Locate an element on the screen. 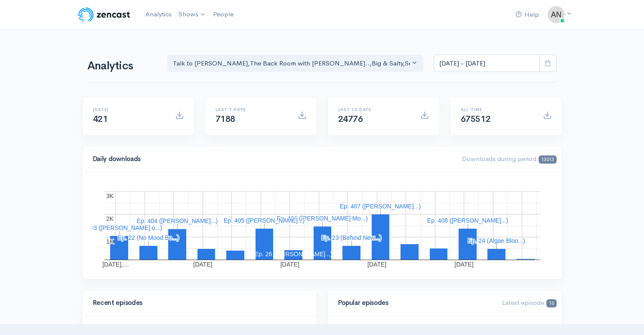 The width and height of the screenshot is (644, 335). h4: Daily downloads is located at coordinates (272, 159).